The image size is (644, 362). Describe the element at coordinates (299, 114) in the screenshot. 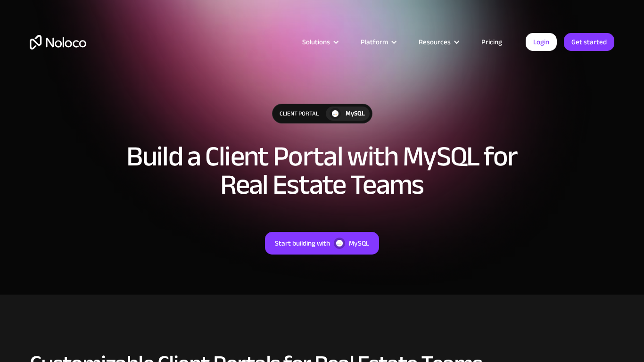

I see `div: Client Portal` at that location.